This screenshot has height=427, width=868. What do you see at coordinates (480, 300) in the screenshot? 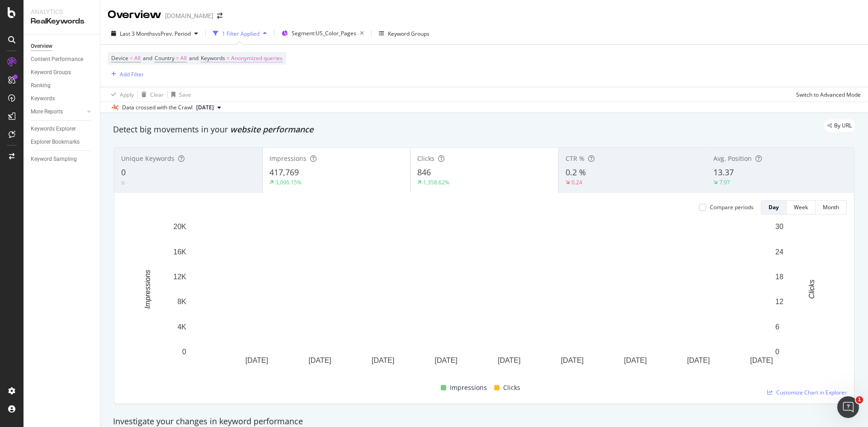
I see `svg: A chart.` at bounding box center [480, 300].